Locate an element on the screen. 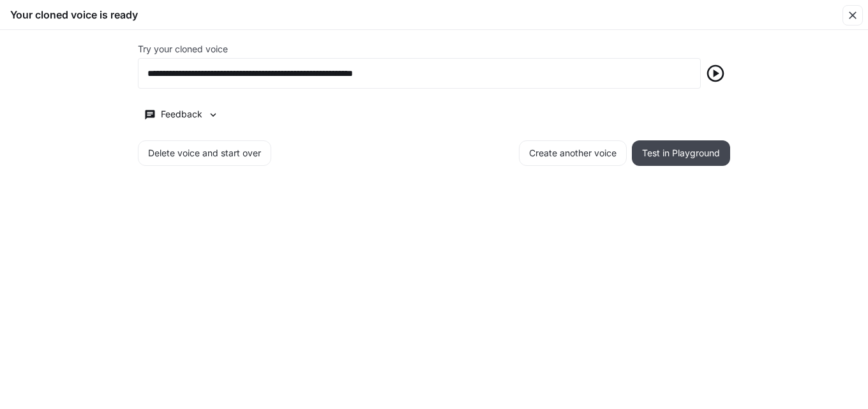  button: Feedback is located at coordinates (181, 114).